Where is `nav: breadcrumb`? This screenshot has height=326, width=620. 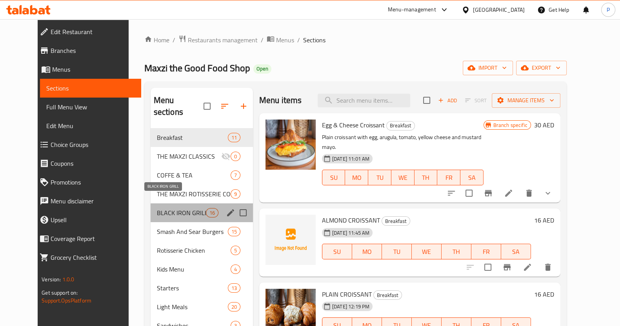 nav: breadcrumb is located at coordinates (355, 40).